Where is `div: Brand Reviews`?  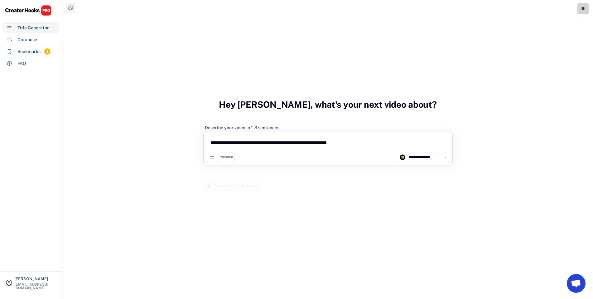
div: Brand Reviews is located at coordinates (314, 176).